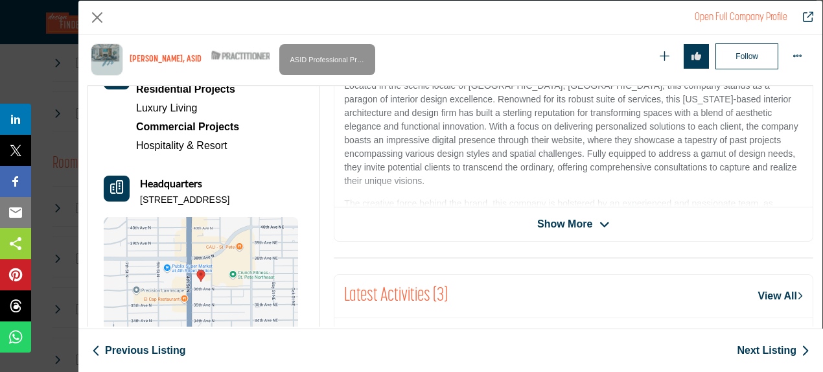 This screenshot has width=823, height=372. I want to click on a: Next Listing, so click(773, 351).